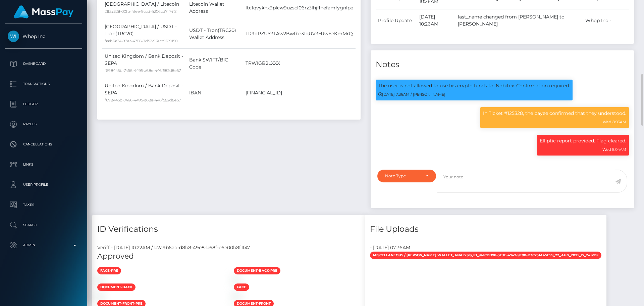 The height and width of the screenshot is (306, 644). What do you see at coordinates (215, 93) in the screenshot?
I see `td: IBAN` at bounding box center [215, 93].